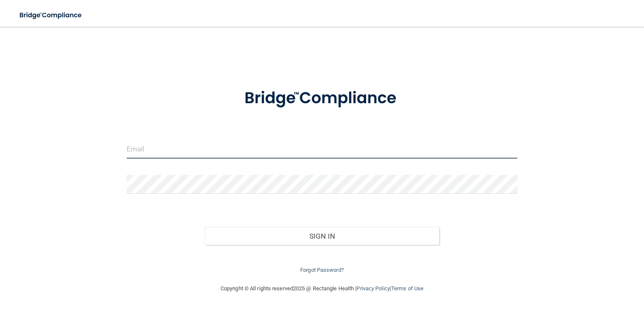 The image size is (644, 310). What do you see at coordinates (322, 270) in the screenshot?
I see `a: Forgot Password?` at bounding box center [322, 270].